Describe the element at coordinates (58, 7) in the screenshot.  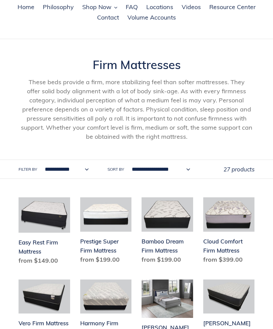
I see `span: Philosophy` at that location.